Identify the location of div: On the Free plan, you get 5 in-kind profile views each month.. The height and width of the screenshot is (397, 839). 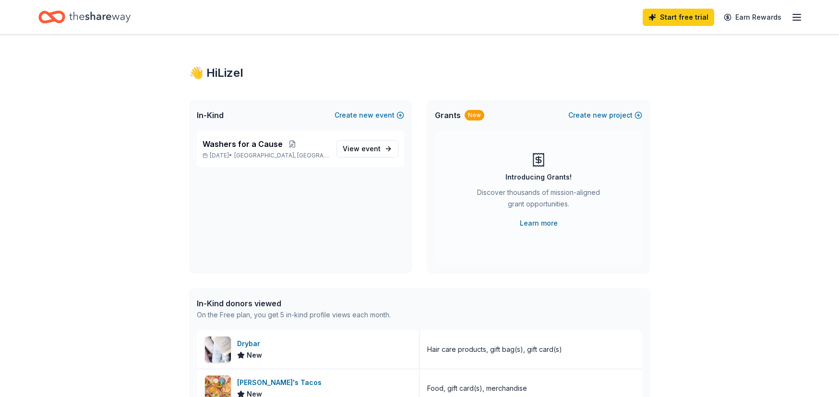
(294, 315).